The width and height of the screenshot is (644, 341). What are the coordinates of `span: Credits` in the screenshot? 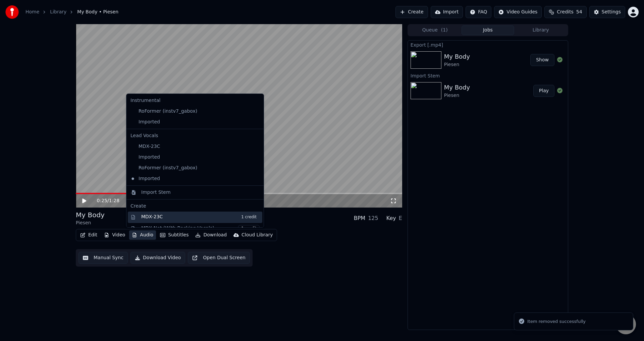 It's located at (565, 12).